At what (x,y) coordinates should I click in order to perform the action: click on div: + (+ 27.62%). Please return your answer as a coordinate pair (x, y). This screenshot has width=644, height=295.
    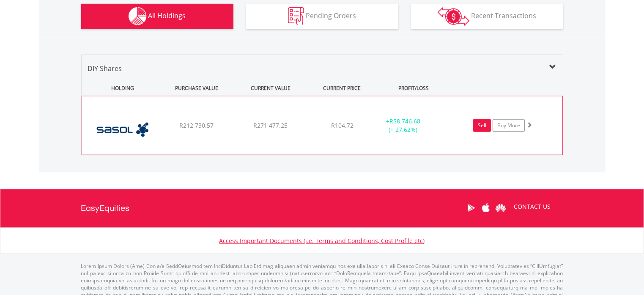
    Looking at the image, I should click on (403, 126).